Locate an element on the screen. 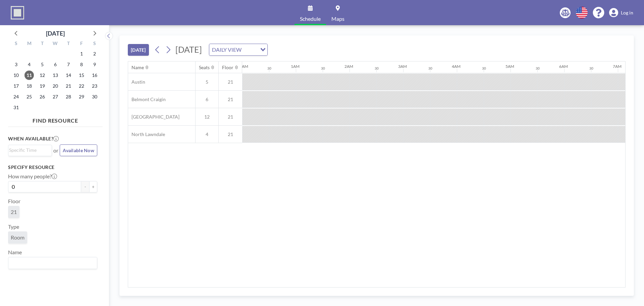  div: 1AM is located at coordinates (295, 66).